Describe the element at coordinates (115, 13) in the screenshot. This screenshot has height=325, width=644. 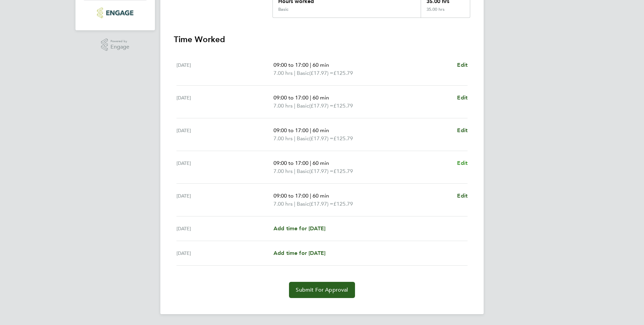
I see `a: Go to home page` at that location.